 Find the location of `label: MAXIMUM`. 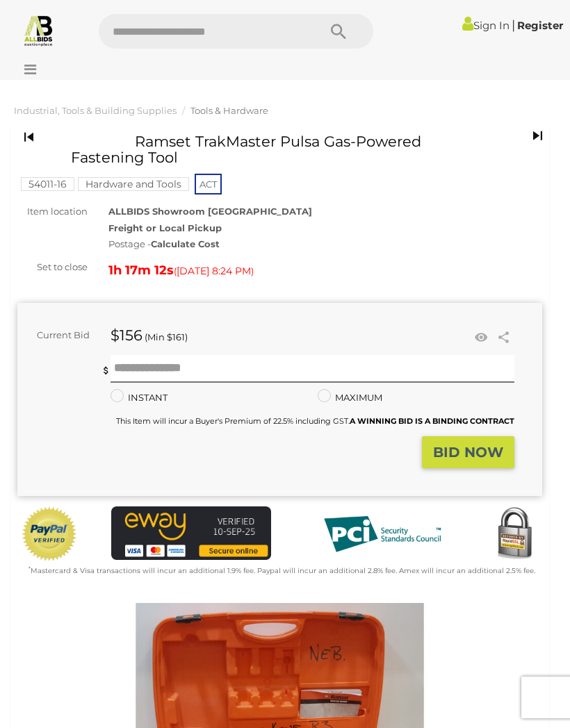

label: MAXIMUM is located at coordinates (350, 397).